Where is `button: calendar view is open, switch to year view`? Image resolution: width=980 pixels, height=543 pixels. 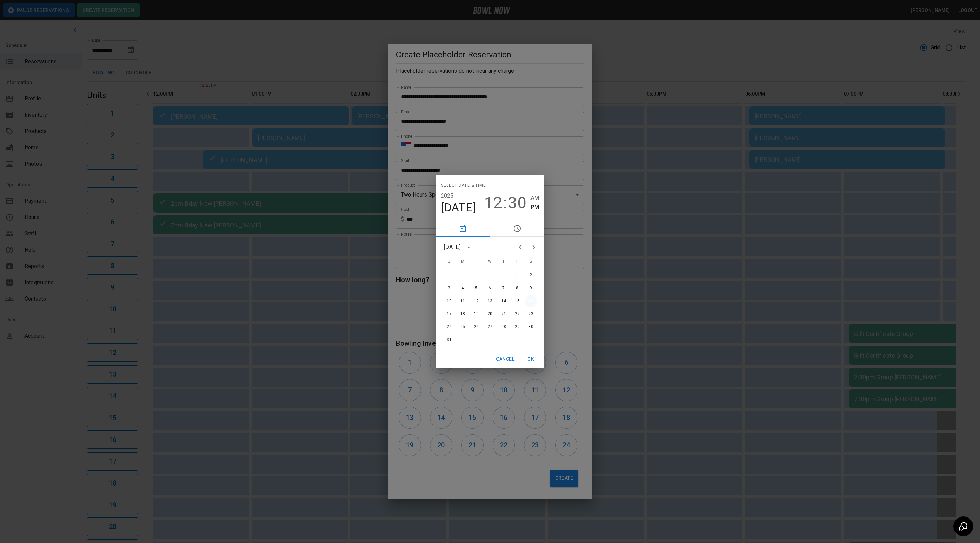 button: calendar view is open, switch to year view is located at coordinates (468, 247).